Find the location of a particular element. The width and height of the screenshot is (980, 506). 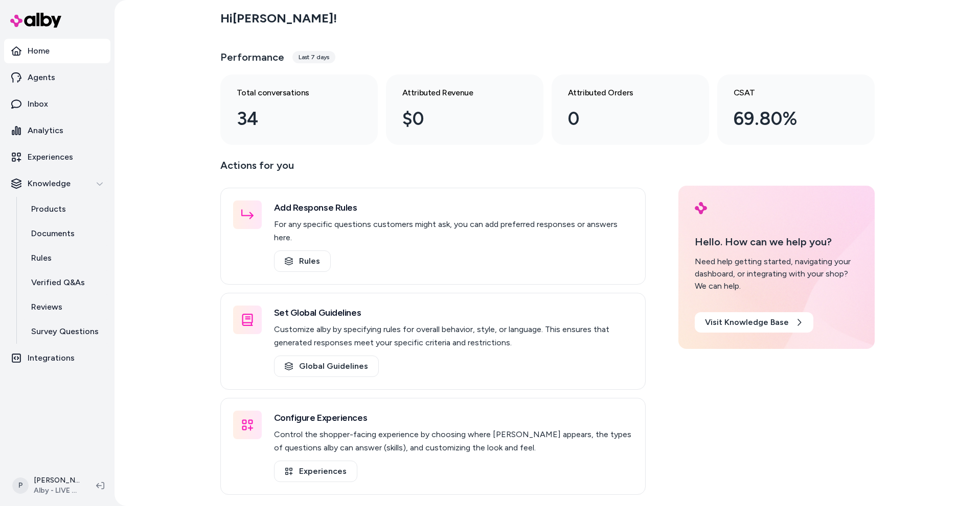

a: Home is located at coordinates (57, 51).